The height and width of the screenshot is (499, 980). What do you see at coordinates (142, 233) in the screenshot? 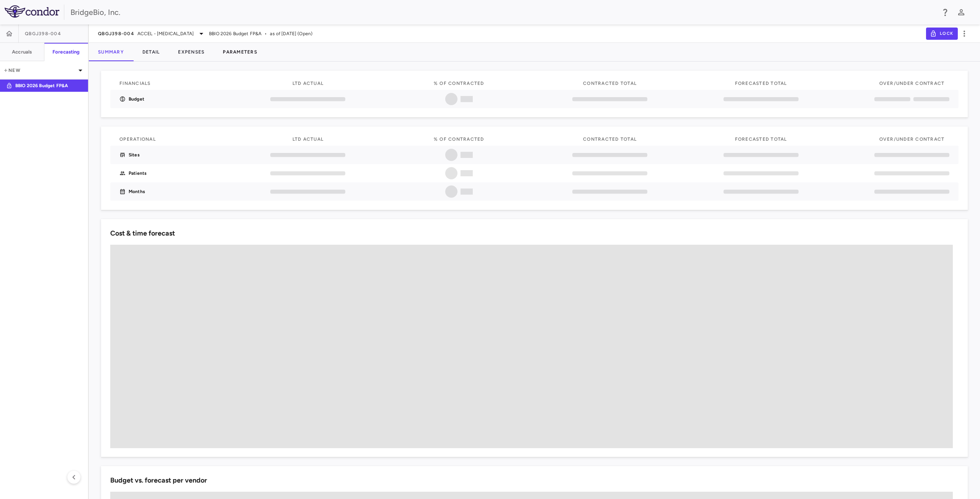
I see `h6: Cost & time forecast` at bounding box center [142, 233].